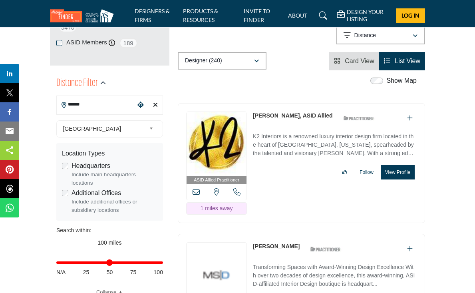 Image resolution: width=475 pixels, height=293 pixels. Describe the element at coordinates (345, 172) in the screenshot. I see `button: Like listing` at that location.